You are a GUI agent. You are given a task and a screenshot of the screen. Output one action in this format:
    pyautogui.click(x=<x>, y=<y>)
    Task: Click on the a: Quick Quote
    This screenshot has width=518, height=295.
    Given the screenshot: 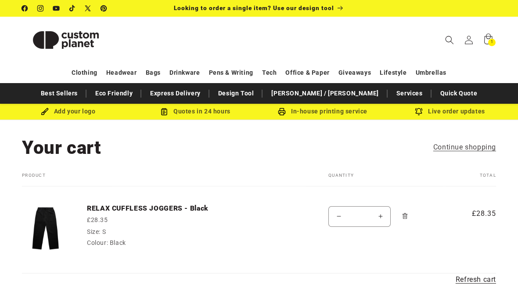 What is the action you would take?
    pyautogui.click(x=459, y=93)
    